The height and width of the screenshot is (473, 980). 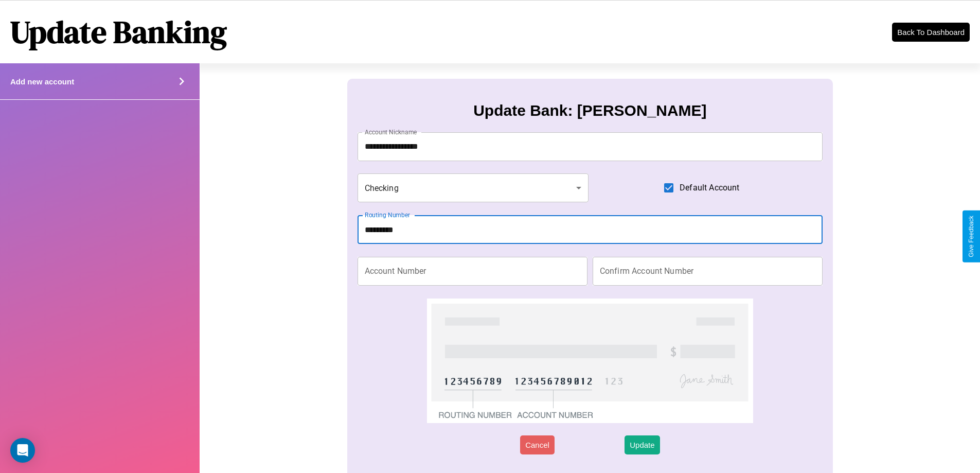 I want to click on img: check, so click(x=590, y=361).